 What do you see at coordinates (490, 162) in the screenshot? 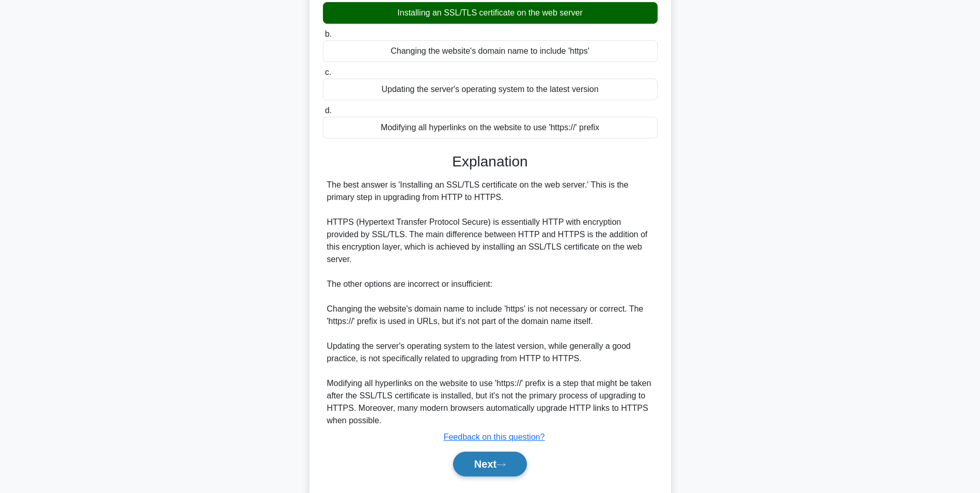
I see `h3: Explanation` at bounding box center [490, 162].